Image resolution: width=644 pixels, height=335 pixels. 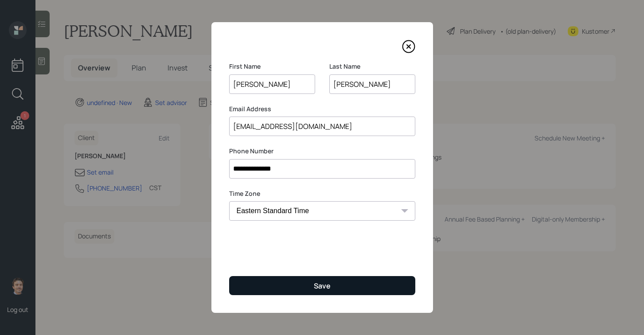 What do you see at coordinates (272, 66) in the screenshot?
I see `label: First Name` at bounding box center [272, 66].